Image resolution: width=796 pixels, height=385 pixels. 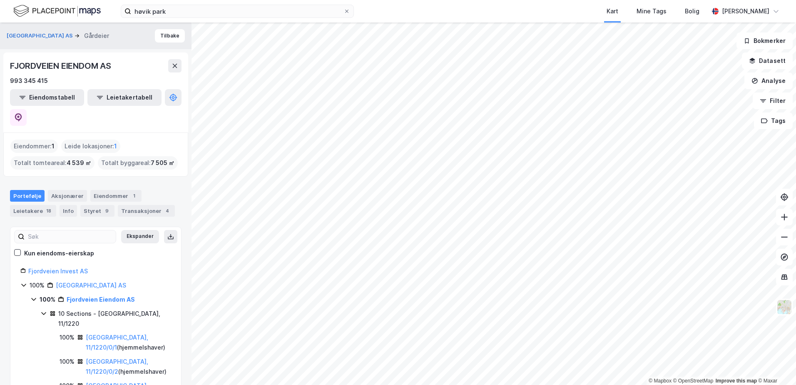 What do you see at coordinates (140, 236) in the screenshot?
I see `button: Ekspander` at bounding box center [140, 236].